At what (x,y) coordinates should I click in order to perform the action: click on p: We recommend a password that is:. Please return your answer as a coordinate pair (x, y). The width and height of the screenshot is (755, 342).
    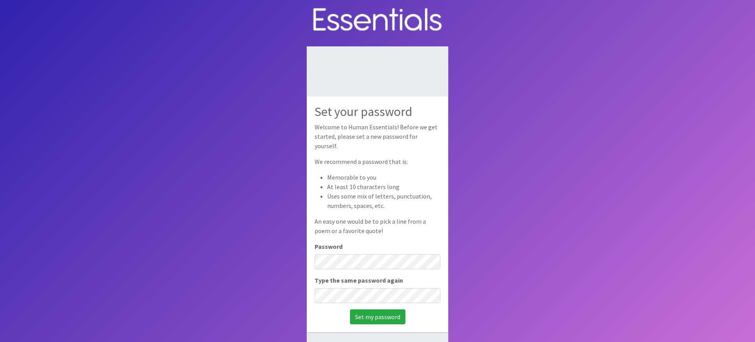
    Looking at the image, I should click on (378, 162).